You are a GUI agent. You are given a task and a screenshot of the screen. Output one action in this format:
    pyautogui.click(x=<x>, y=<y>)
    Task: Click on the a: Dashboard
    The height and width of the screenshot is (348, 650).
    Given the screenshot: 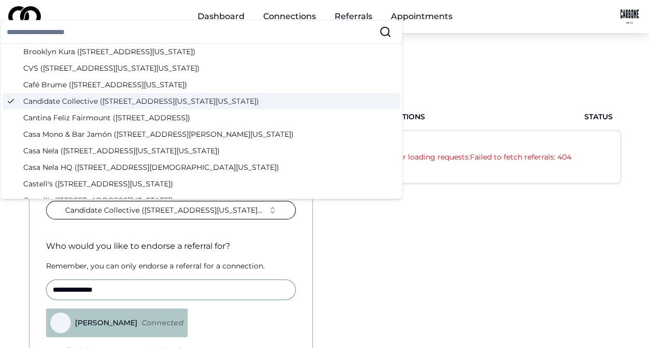 What is the action you would take?
    pyautogui.click(x=221, y=17)
    